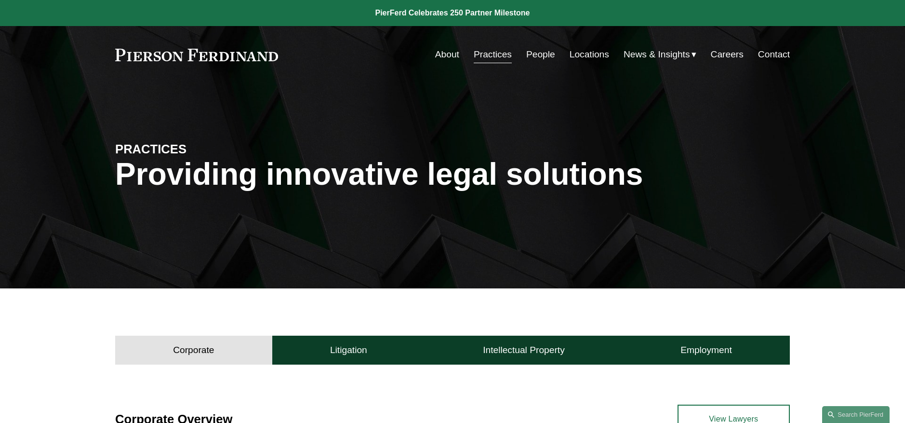  I want to click on a: Search this site, so click(856, 414).